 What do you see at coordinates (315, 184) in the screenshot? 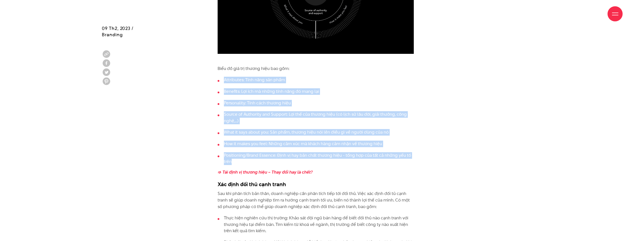
I see `h3: Xác định đối thủ cạnh tranh` at bounding box center [315, 184].